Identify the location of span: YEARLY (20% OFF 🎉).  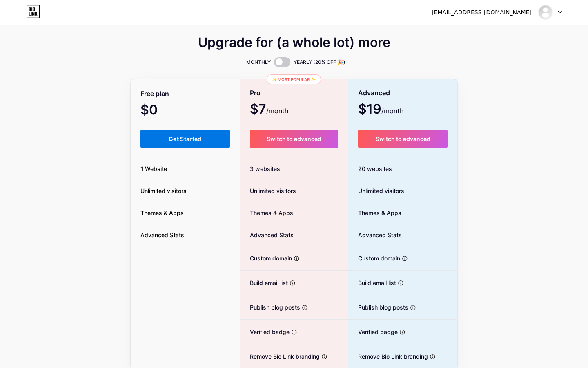
(320, 62).